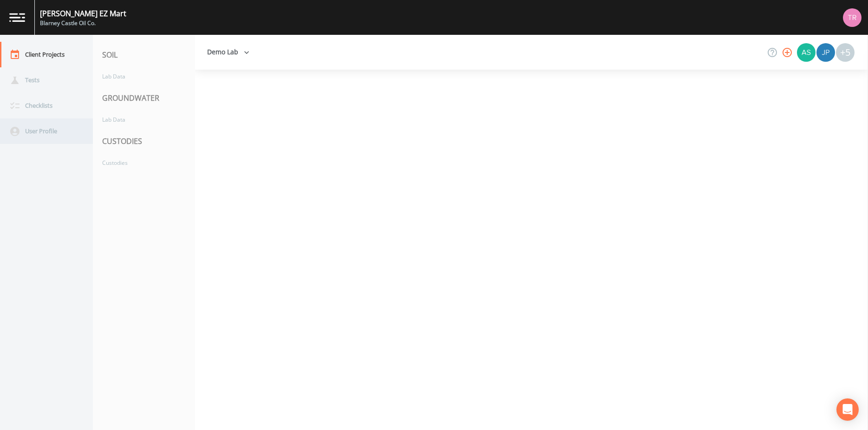  Describe the element at coordinates (847, 409) in the screenshot. I see `div: Open Intercom Messenger` at that location.